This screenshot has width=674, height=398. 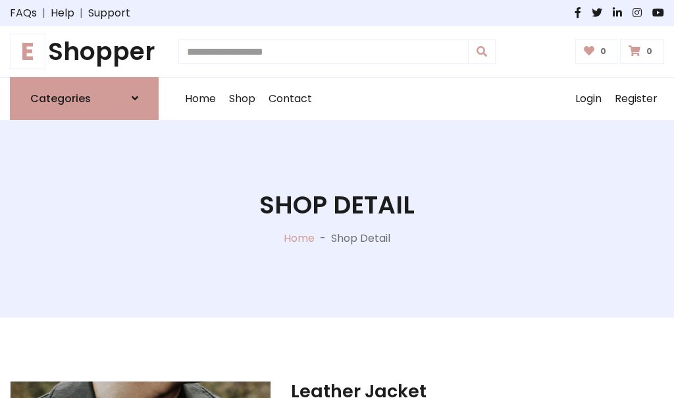 What do you see at coordinates (61, 98) in the screenshot?
I see `h6: Categories` at bounding box center [61, 98].